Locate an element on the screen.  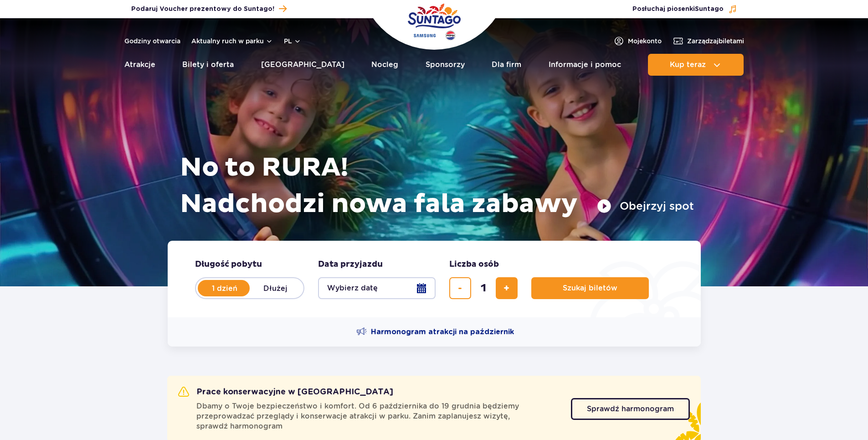
a: Informacje i pomoc is located at coordinates (585, 65).